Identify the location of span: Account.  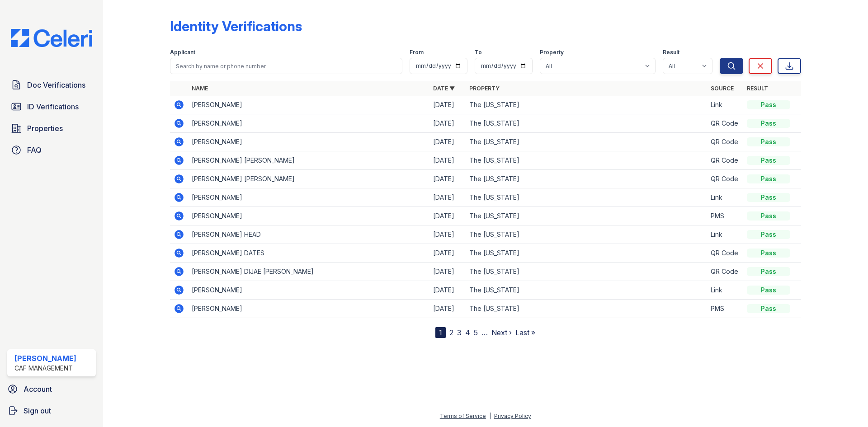
(38, 389).